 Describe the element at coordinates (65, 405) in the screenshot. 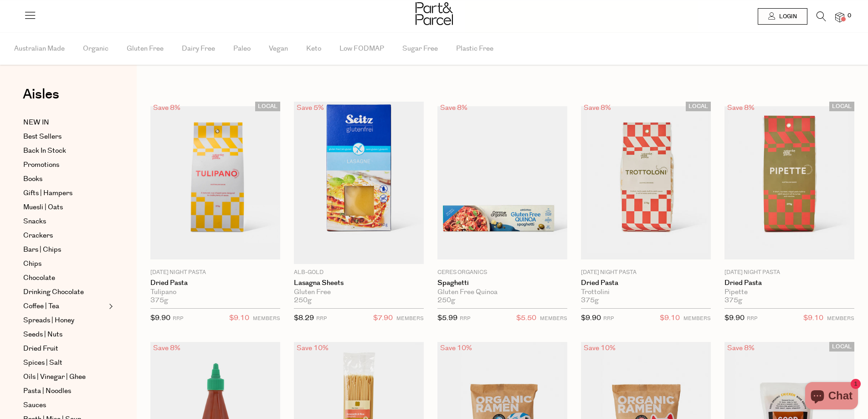

I see `a: Sauces` at that location.